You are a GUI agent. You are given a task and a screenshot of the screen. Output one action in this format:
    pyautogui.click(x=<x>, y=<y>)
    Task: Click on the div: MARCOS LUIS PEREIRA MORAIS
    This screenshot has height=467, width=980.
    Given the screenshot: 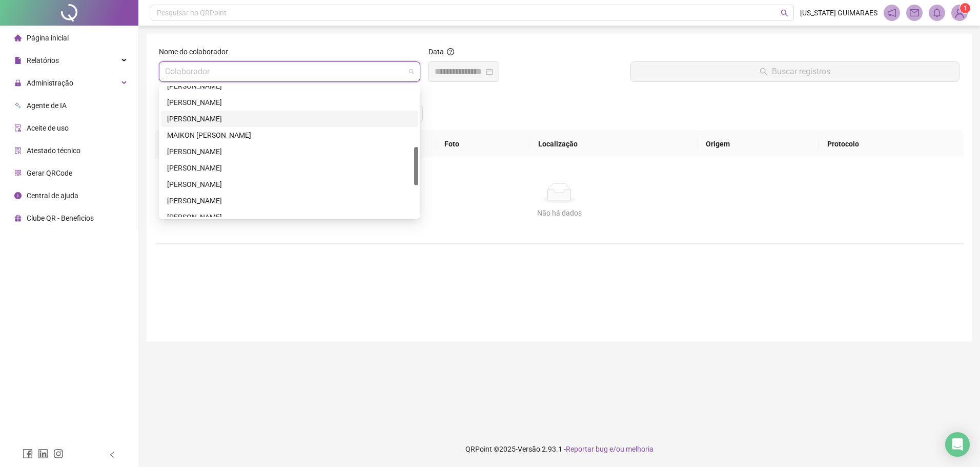 What is the action you would take?
    pyautogui.click(x=289, y=152)
    